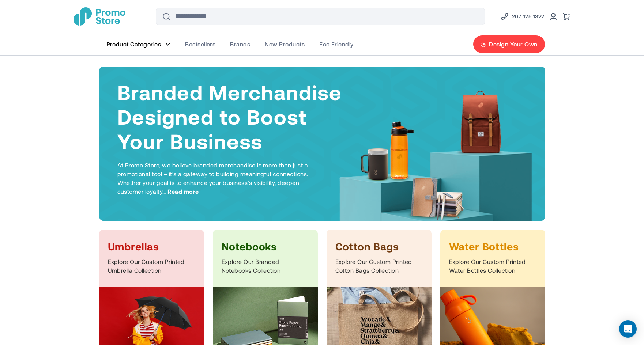  What do you see at coordinates (200, 44) in the screenshot?
I see `a: Bestsellers` at bounding box center [200, 44].